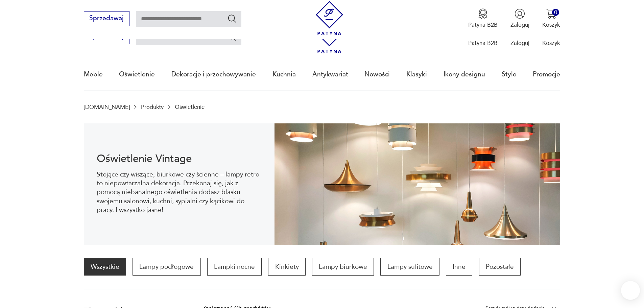  Describe the element at coordinates (190, 107) in the screenshot. I see `p: Oświetlenie` at that location.